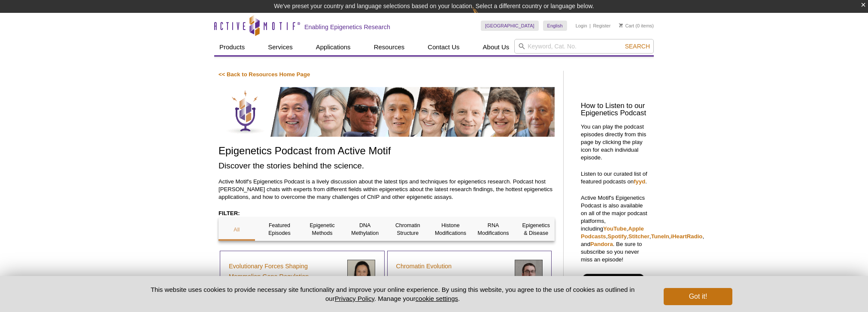  I want to click on img: Arnau Sebe Pedros headshot, so click(528, 273).